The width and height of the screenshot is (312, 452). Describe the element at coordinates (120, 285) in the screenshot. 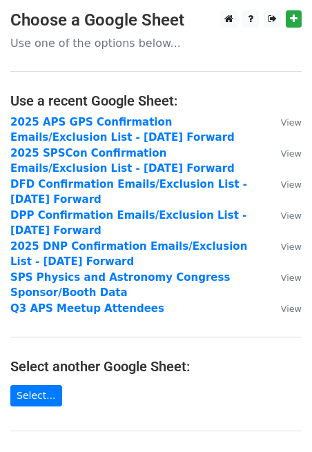

I see `a: SPS Physics and Astronomy Congress Sponsor/Booth Data` at that location.